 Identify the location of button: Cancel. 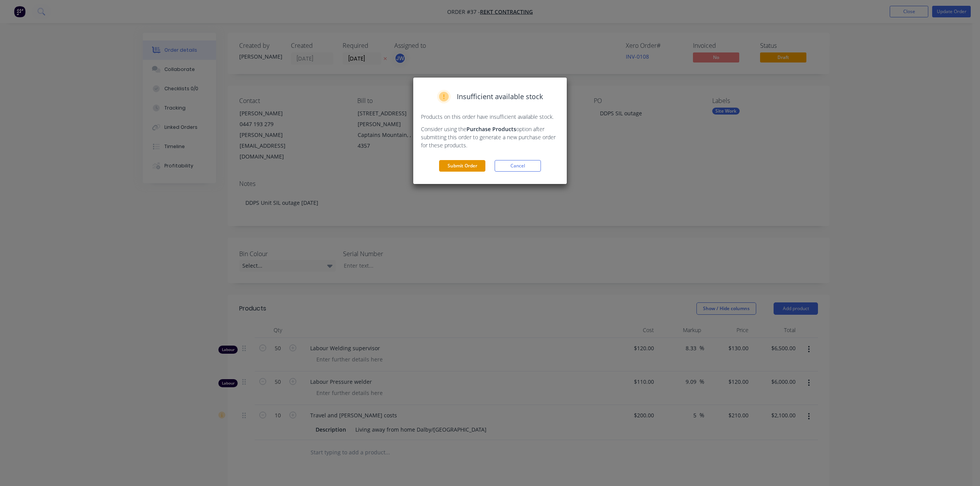
(518, 166).